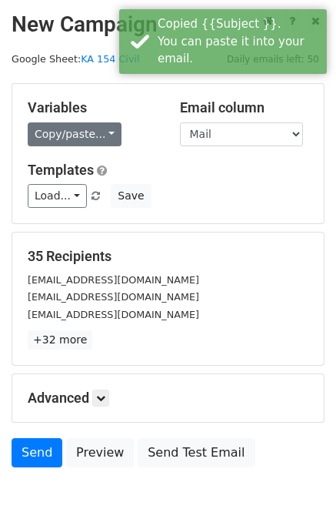 The image size is (336, 519). What do you see at coordinates (37, 453) in the screenshot?
I see `a: Send` at bounding box center [37, 453].